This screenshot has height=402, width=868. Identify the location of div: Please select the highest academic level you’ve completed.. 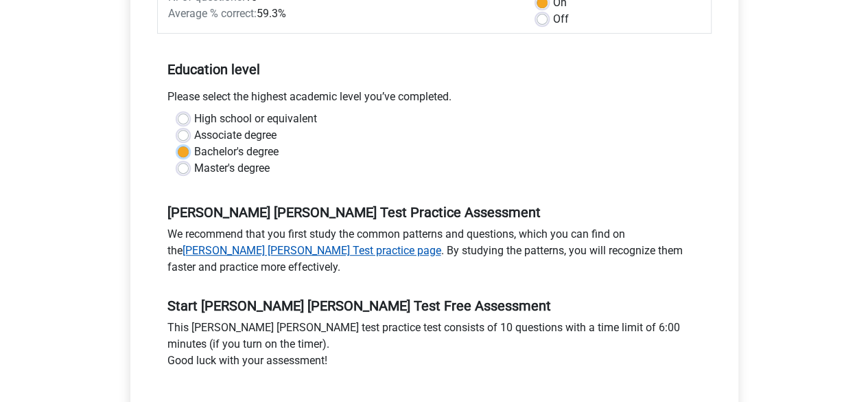
(434, 99).